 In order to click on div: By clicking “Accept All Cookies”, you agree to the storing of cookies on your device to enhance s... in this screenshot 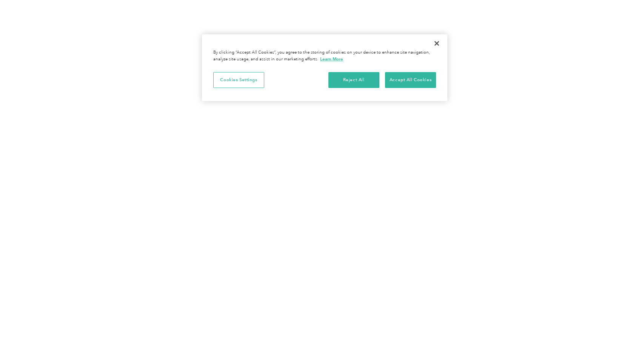, I will do `click(325, 56)`.